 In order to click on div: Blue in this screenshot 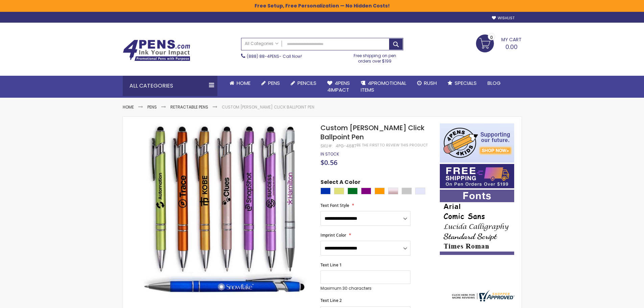, I will do `click(326, 191)`.